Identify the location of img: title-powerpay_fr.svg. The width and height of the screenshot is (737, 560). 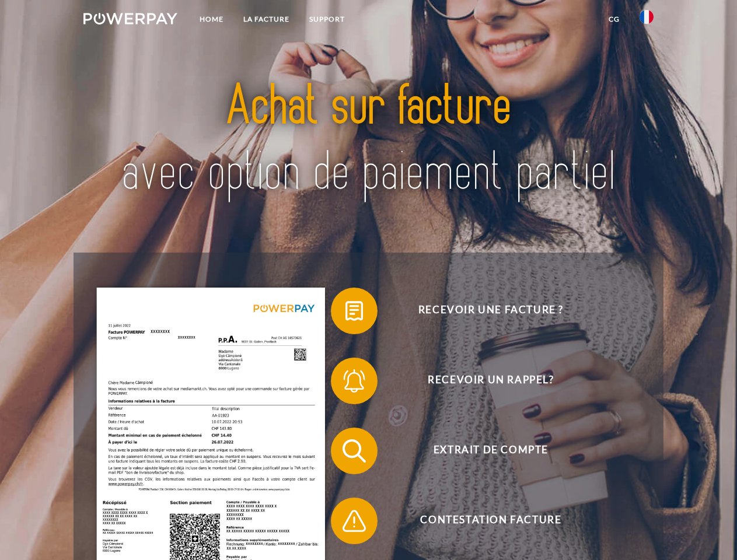
(368, 140).